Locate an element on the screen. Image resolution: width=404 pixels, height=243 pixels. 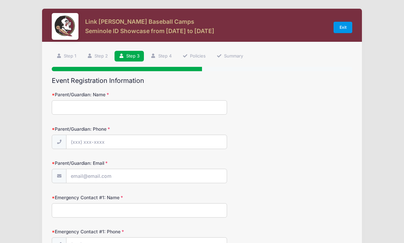
a: Policies is located at coordinates (194, 56).